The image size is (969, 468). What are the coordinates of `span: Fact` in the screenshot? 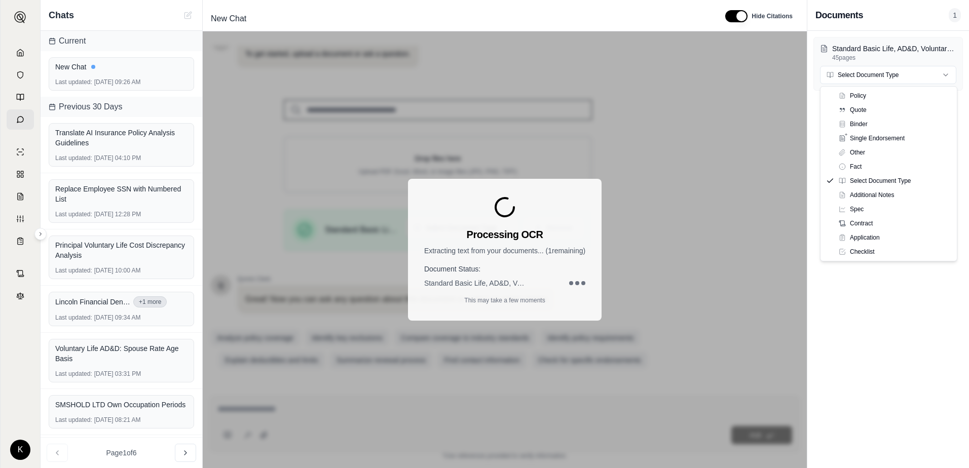 It's located at (856, 167).